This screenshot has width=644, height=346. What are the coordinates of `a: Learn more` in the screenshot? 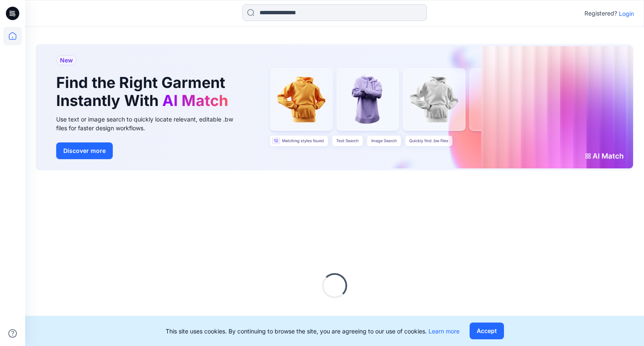 It's located at (444, 331).